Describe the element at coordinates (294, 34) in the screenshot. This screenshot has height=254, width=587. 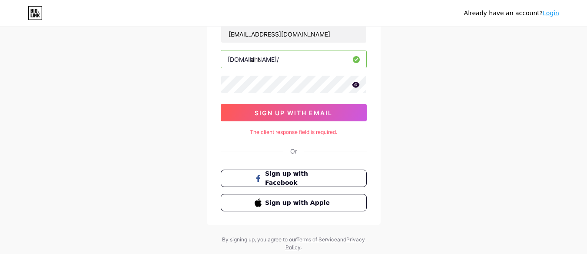
I see `input: Email` at that location.